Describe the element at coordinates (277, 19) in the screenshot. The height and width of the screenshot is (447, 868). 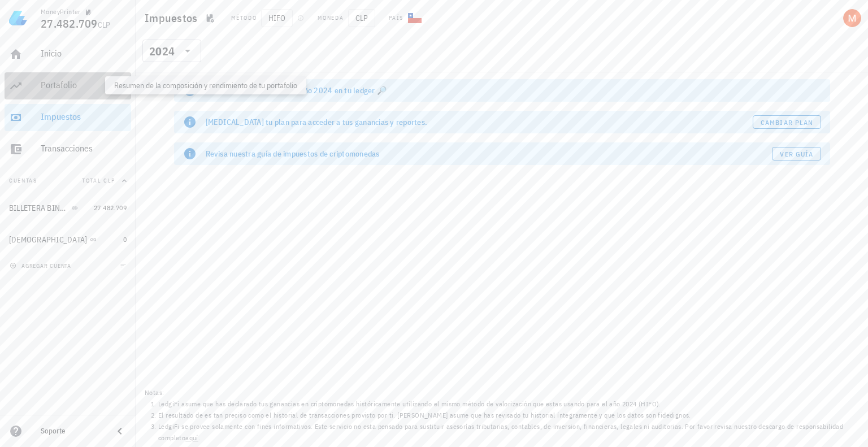
I see `span: HIFO` at that location.